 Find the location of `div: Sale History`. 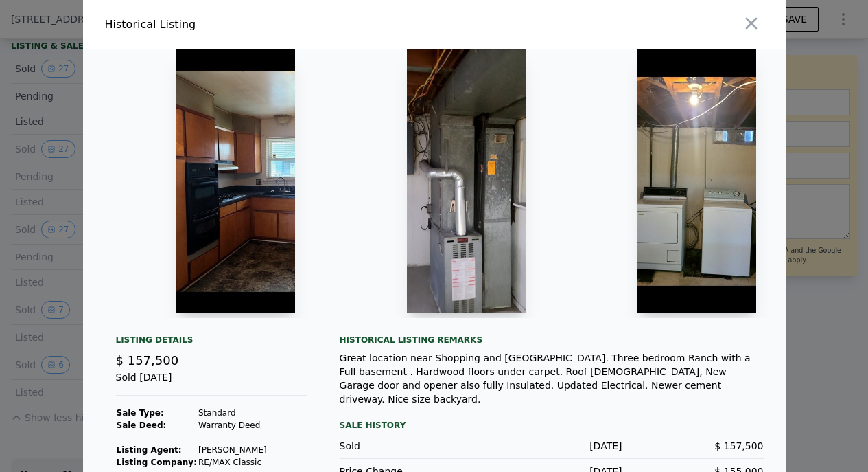

div: Sale History is located at coordinates (552, 425).